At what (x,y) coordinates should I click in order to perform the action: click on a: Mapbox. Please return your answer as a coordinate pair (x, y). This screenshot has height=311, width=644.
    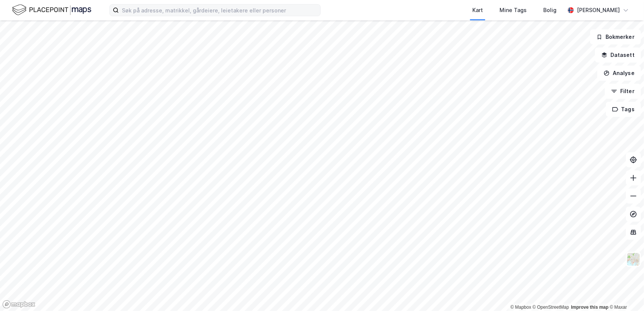
    Looking at the image, I should click on (521, 308).